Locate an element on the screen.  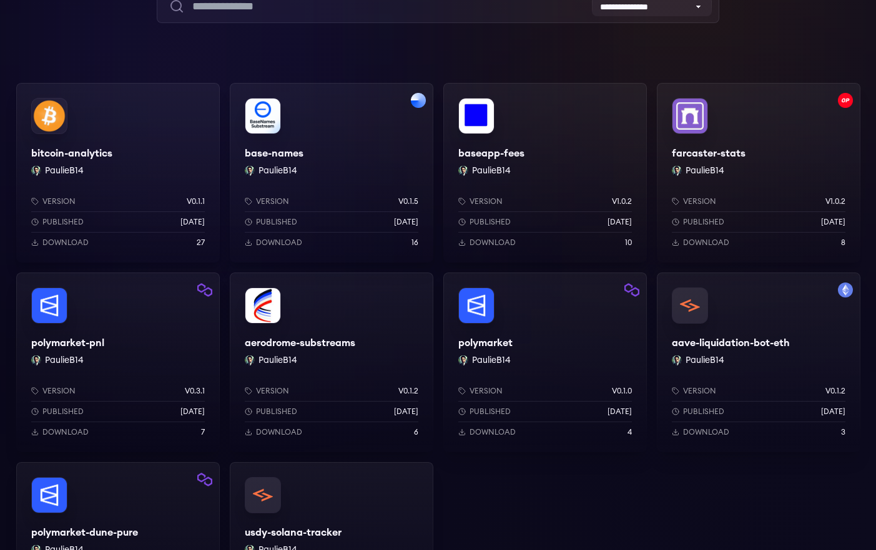
p: 3 is located at coordinates (843, 433).